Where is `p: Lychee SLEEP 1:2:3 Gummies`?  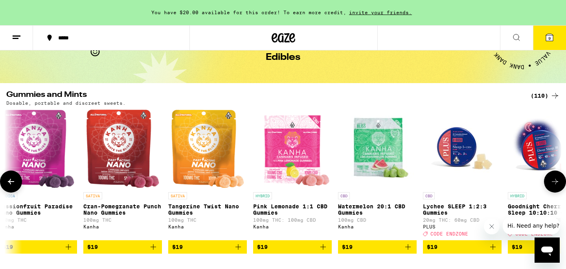
p: Lychee SLEEP 1:2:3 Gummies is located at coordinates (462, 209).